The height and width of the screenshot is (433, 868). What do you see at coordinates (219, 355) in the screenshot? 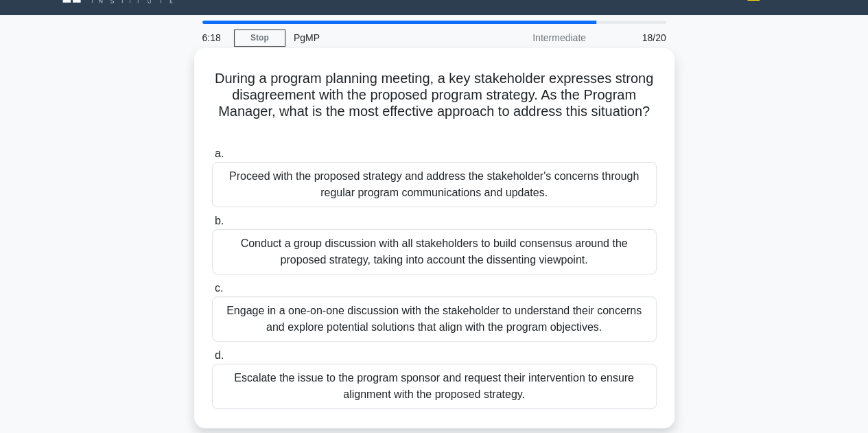
I see `span: d.` at bounding box center [219, 355].